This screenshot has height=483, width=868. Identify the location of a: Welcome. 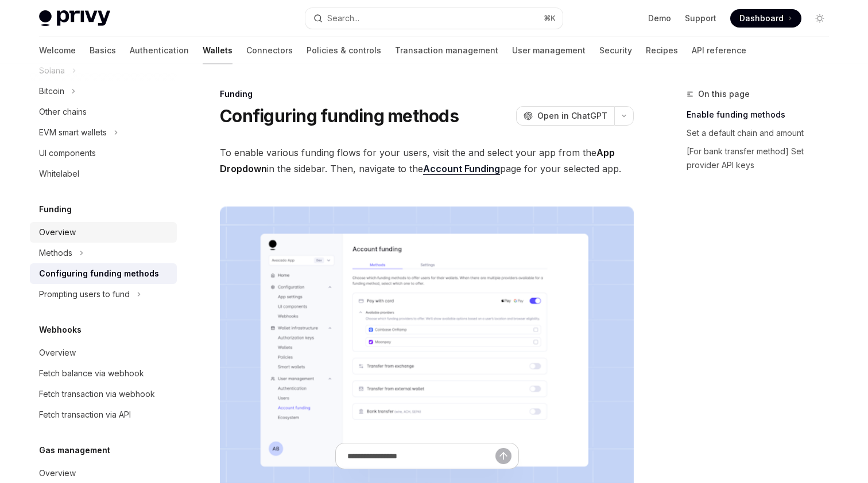
(57, 51).